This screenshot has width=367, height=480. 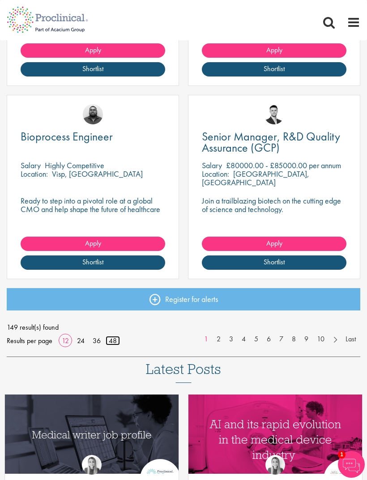 I want to click on a: 7, so click(x=281, y=339).